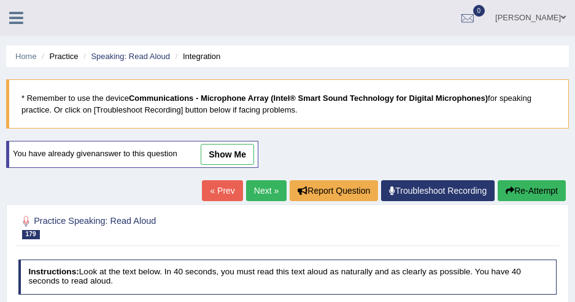 The image size is (575, 302). I want to click on h2: Practice Speaking: Read Aloud, so click(185, 226).